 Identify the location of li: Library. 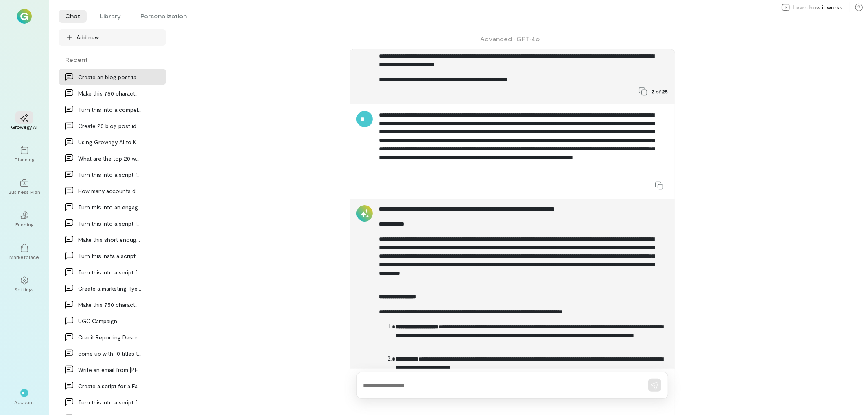
(110, 16).